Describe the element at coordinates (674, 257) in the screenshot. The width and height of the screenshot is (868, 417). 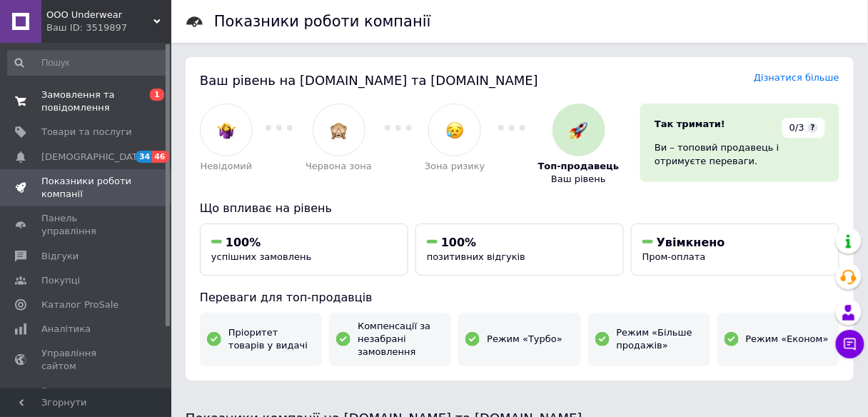
I see `span: Пром-оплата` at that location.